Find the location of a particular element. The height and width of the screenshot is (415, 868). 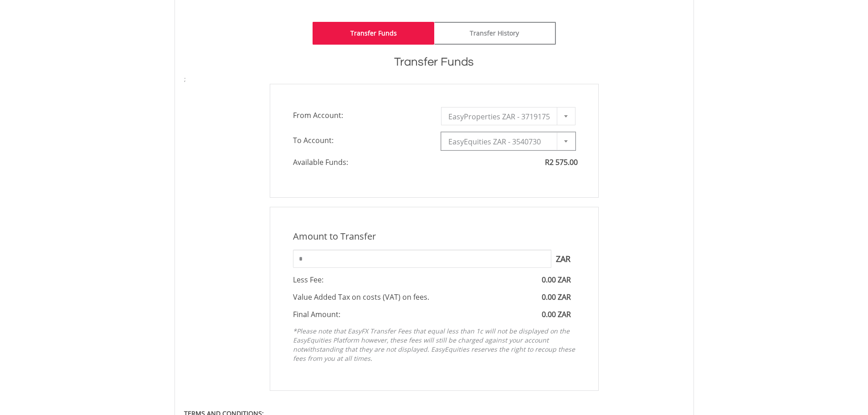

span: ZAR is located at coordinates (563, 259).